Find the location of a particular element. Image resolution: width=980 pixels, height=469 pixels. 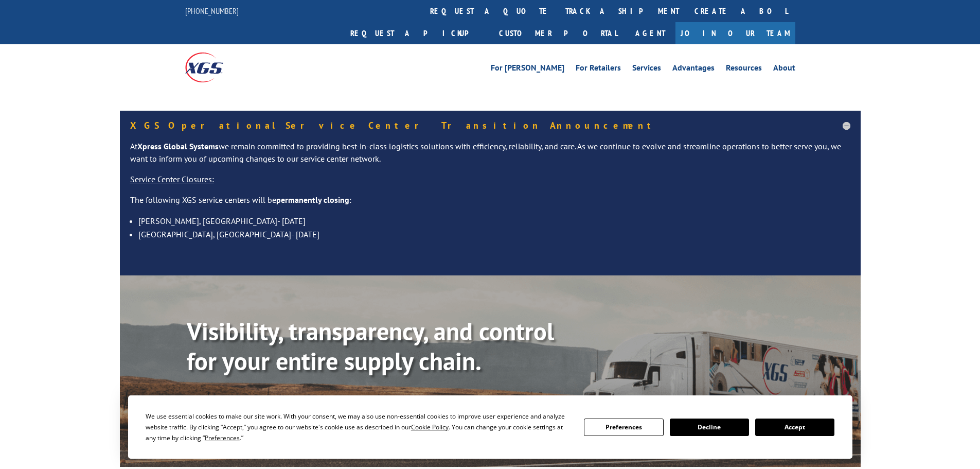

u: Service Center Closures: is located at coordinates (172, 179).